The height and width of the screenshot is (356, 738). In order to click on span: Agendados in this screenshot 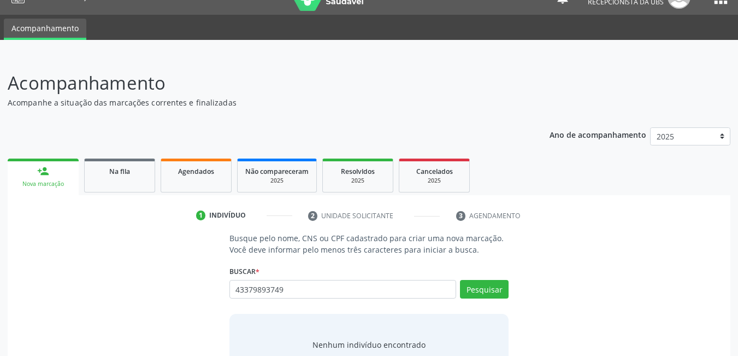, I will do `click(196, 171)`.